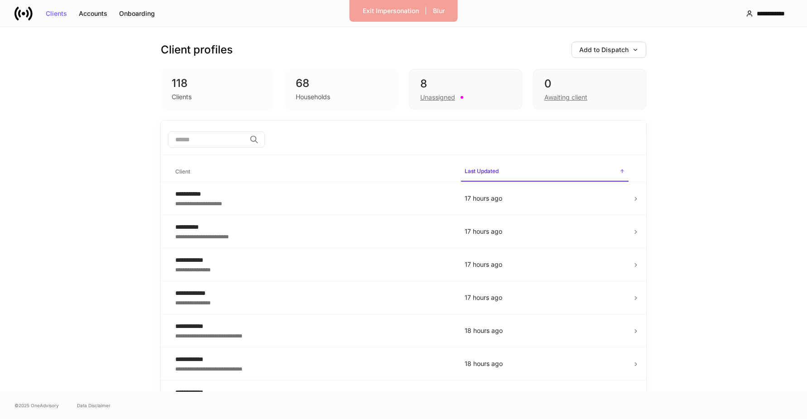  What do you see at coordinates (93, 14) in the screenshot?
I see `button: Accounts` at bounding box center [93, 14].